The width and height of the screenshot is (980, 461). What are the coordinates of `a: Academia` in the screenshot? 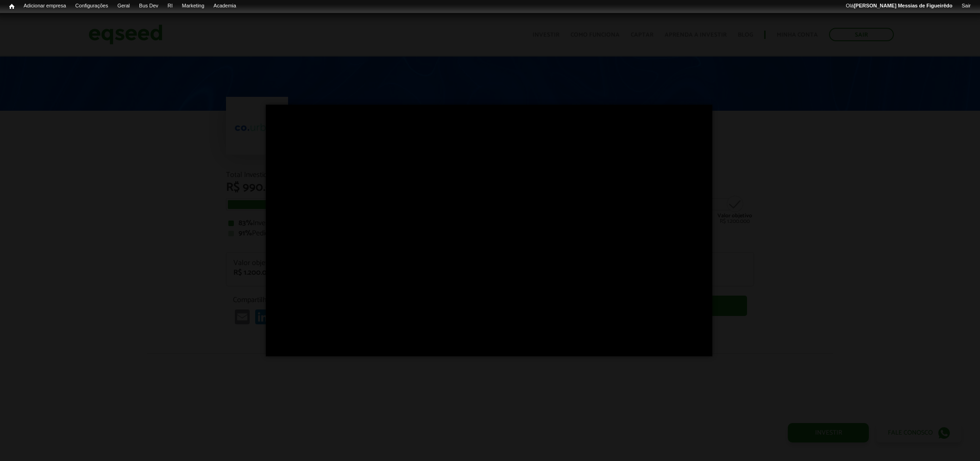 It's located at (224, 6).